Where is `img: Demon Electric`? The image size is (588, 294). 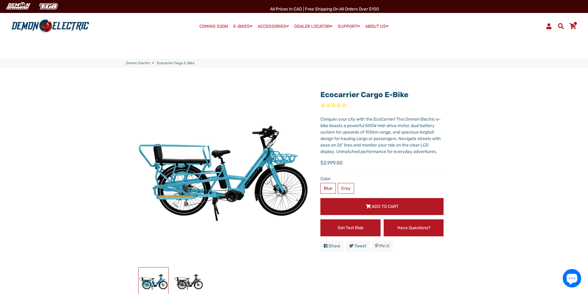
img: Demon Electric is located at coordinates (18, 6).